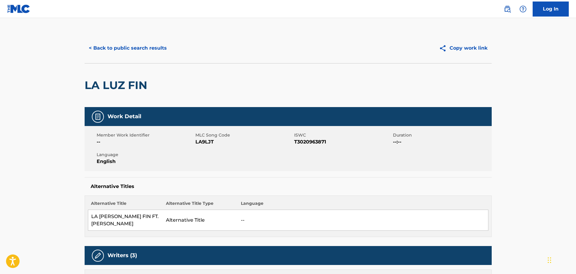 This screenshot has width=576, height=274. What do you see at coordinates (124, 117) in the screenshot?
I see `h5: Work Detail` at bounding box center [124, 117].